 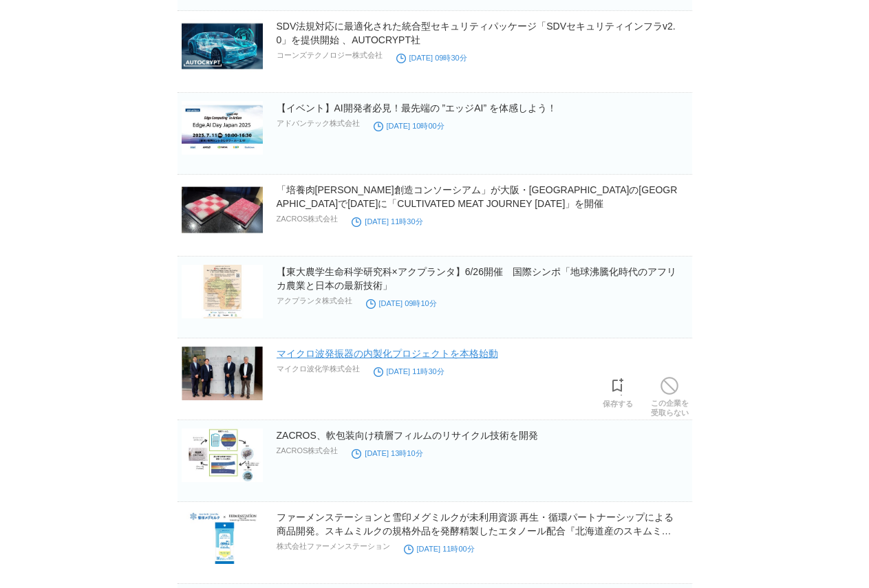 I want to click on img: 「培養肉未来創造コンソーシアム」が大阪・関西万博の大阪ヘルスケアパビリオンで7月8日に「CULTIVATED MEAT JOURNEY 2025」を開催, so click(x=222, y=210).